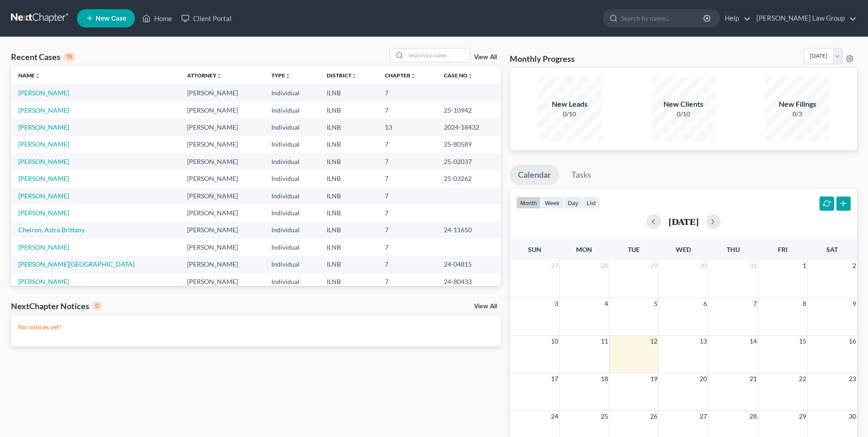 The height and width of the screenshot is (437, 868). What do you see at coordinates (753, 265) in the screenshot?
I see `span: 31` at bounding box center [753, 265].